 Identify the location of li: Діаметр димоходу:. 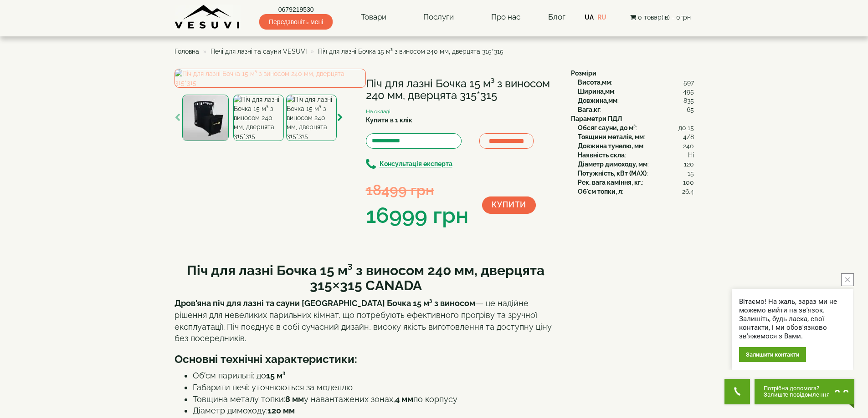
(375, 411).